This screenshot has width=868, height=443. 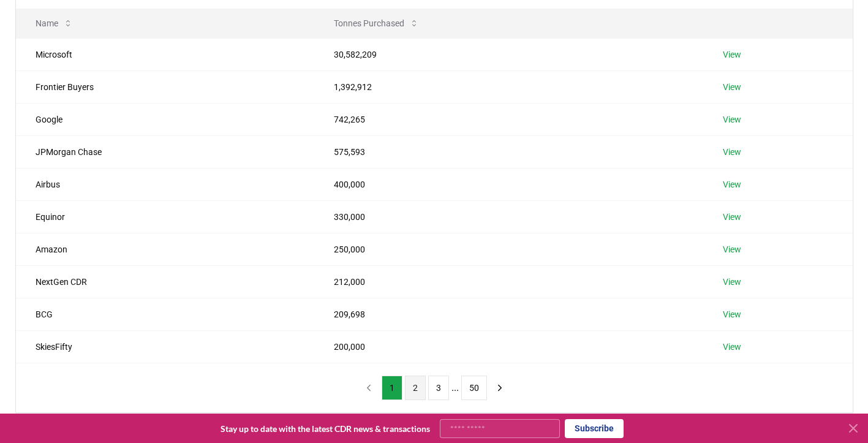 I want to click on button: 50, so click(x=474, y=388).